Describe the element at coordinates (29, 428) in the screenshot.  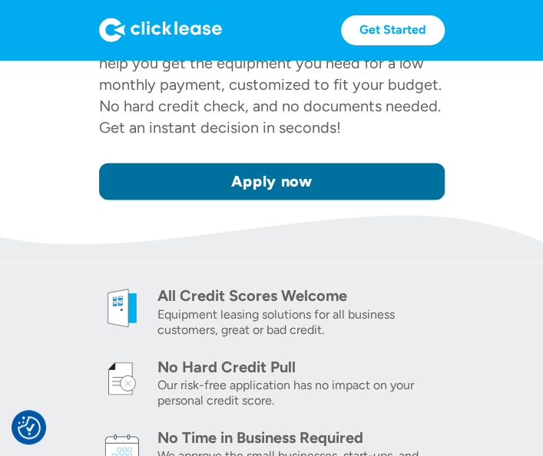
I see `button: Consent Preferences` at that location.